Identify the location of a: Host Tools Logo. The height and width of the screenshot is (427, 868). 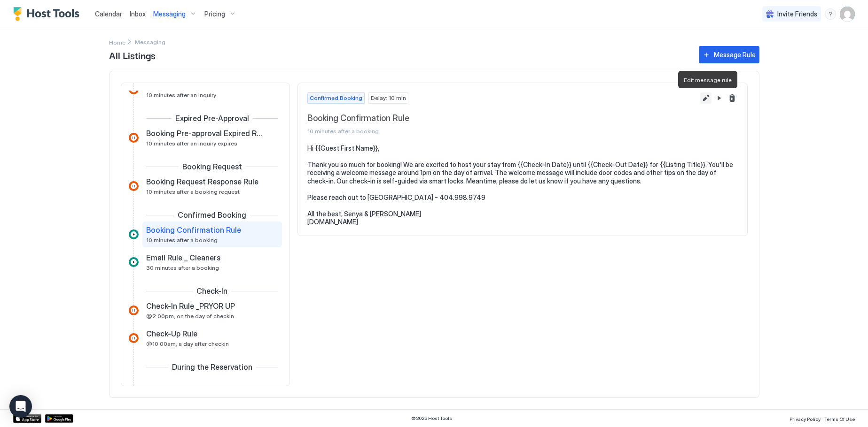
(48, 14).